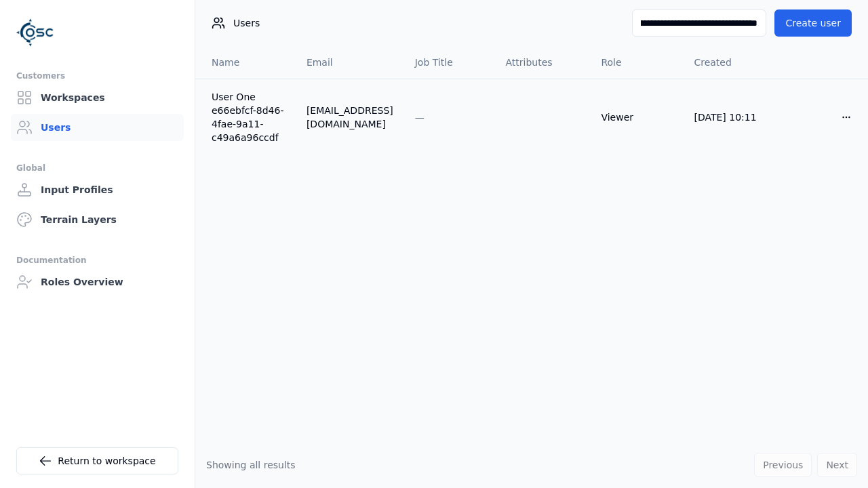 The height and width of the screenshot is (488, 868). Describe the element at coordinates (813, 23) in the screenshot. I see `button: Create user` at that location.